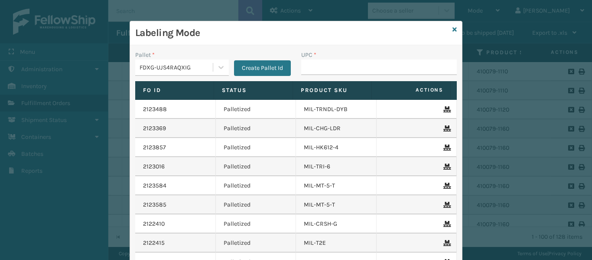  What do you see at coordinates (154, 128) in the screenshot?
I see `a: 2123369` at bounding box center [154, 128].